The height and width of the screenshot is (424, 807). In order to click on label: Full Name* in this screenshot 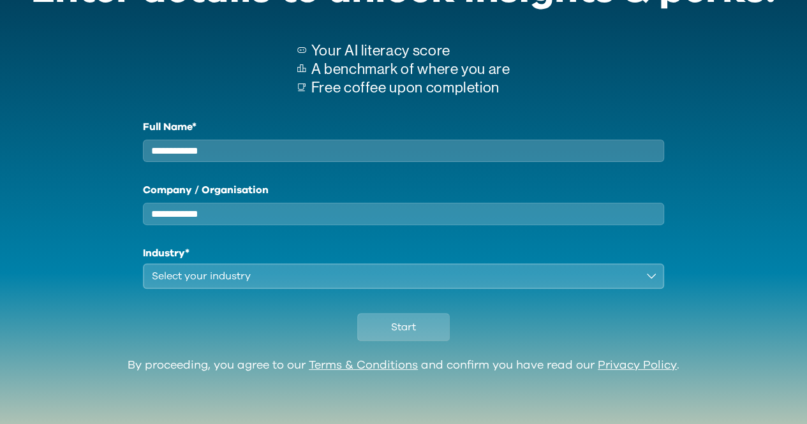, I will do `click(404, 127)`.